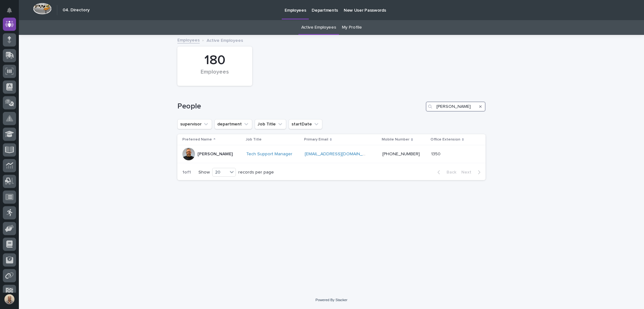  Describe the element at coordinates (10, 299) in the screenshot. I see `button: users-avatar` at that location.